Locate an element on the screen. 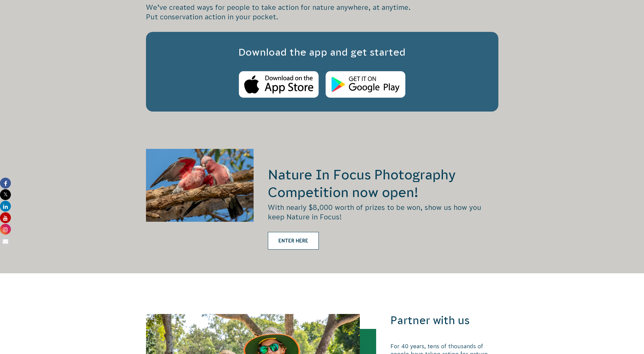 The image size is (644, 354). h3: Download the app and get started is located at coordinates (322, 52).